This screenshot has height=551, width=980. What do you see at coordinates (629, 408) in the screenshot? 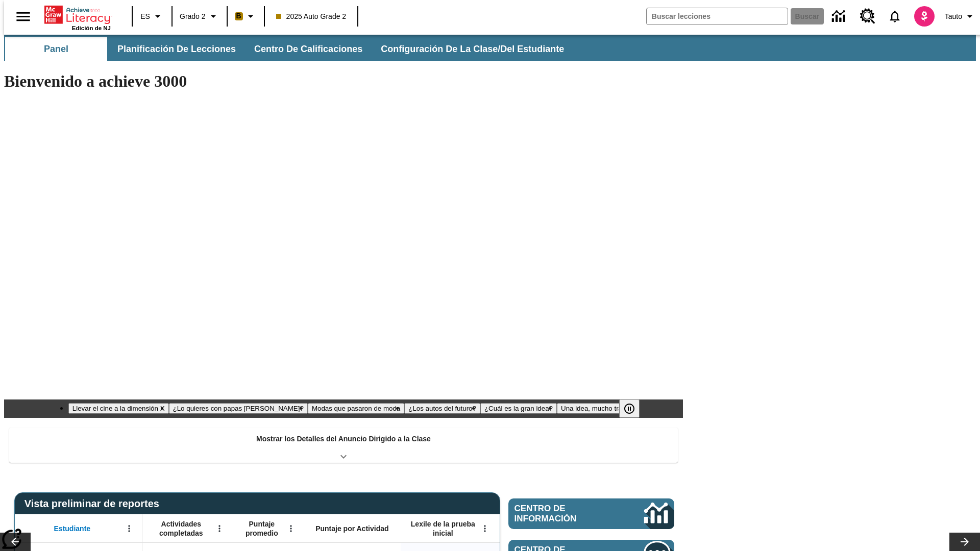
I see `button: Pausar` at bounding box center [629, 408].